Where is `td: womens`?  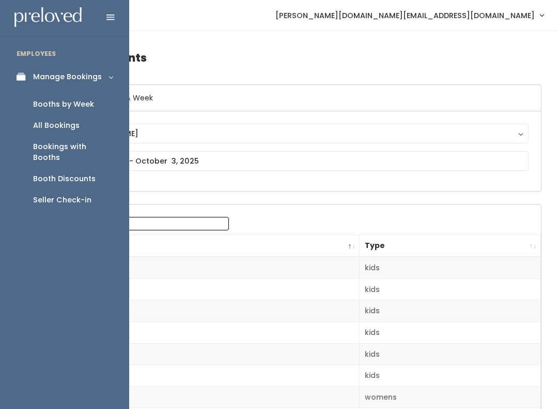
td: womens is located at coordinates (450, 397).